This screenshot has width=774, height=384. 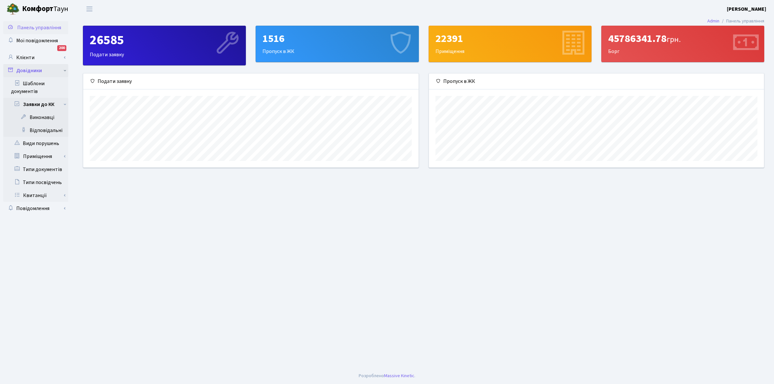 I want to click on div: 26585, so click(x=164, y=40).